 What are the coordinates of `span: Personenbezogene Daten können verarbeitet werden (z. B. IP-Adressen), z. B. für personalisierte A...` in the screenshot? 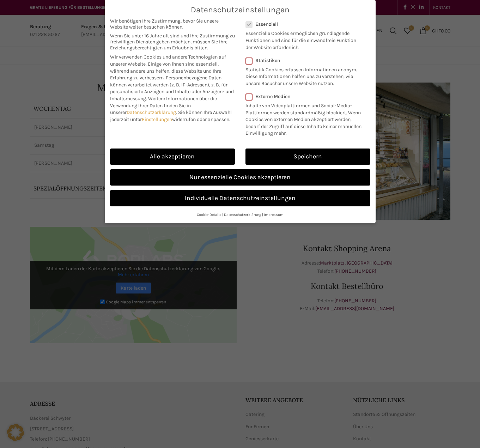 It's located at (172, 88).